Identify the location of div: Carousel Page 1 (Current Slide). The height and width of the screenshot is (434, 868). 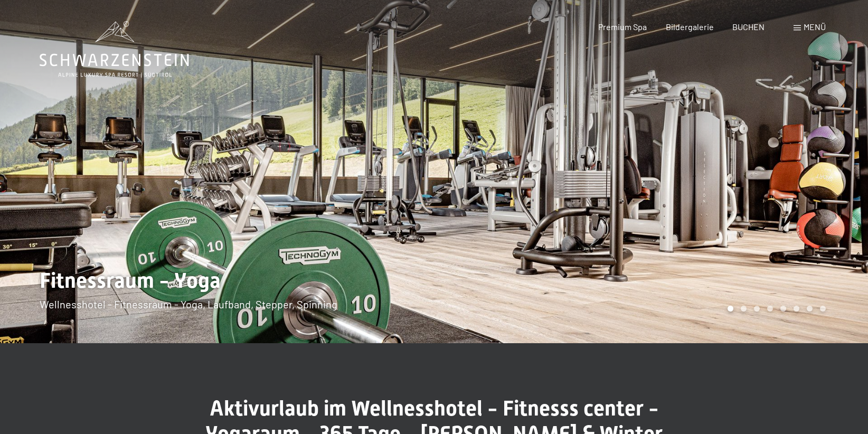
(730, 308).